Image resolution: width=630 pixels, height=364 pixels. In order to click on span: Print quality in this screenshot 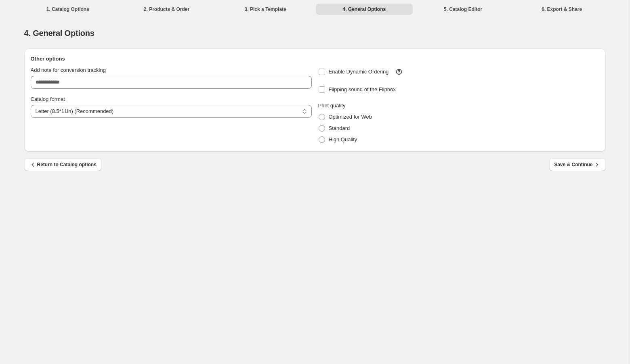, I will do `click(332, 105)`.